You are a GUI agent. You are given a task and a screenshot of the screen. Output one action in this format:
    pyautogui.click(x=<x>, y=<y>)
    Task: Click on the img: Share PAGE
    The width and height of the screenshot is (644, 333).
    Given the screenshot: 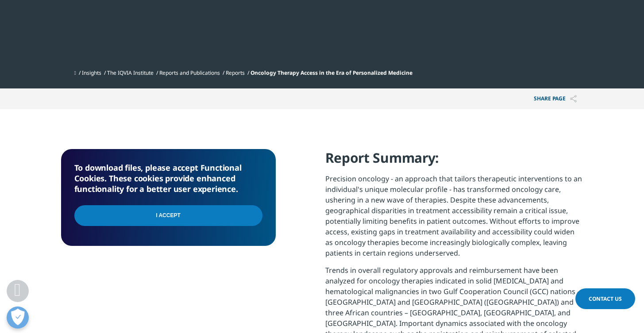 What is the action you would take?
    pyautogui.click(x=573, y=99)
    